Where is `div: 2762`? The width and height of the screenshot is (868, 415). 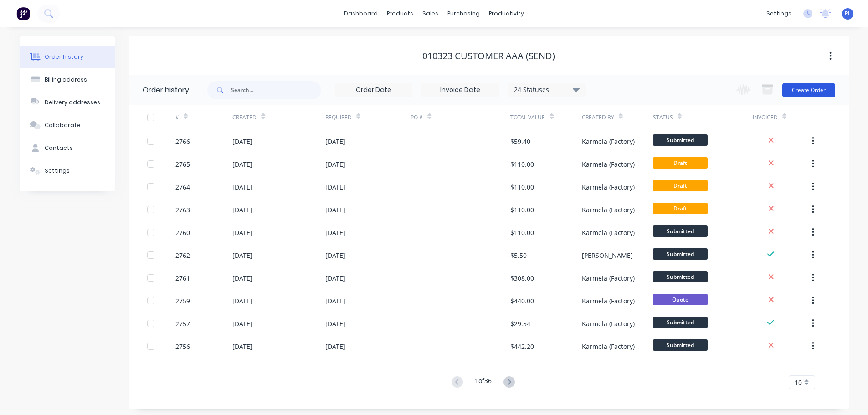 div: 2762 is located at coordinates (183, 255).